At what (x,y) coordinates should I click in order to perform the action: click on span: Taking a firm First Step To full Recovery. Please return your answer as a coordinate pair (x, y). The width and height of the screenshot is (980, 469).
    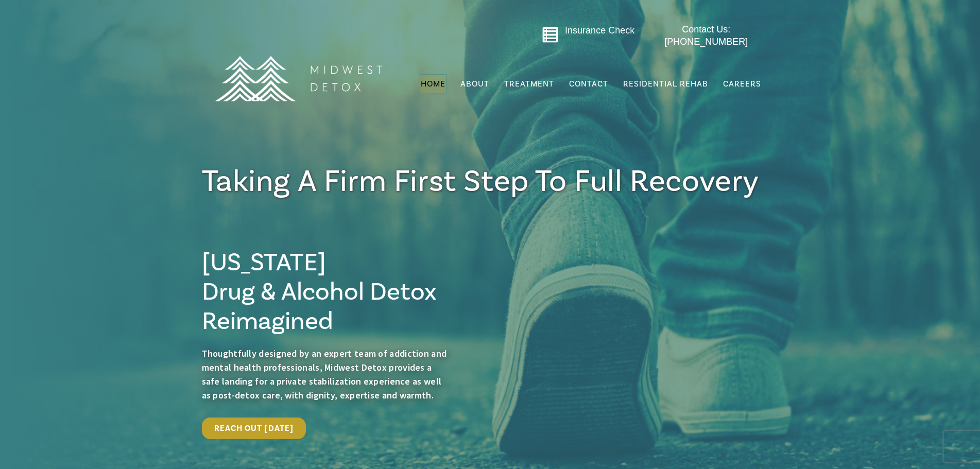
    Looking at the image, I should click on (481, 181).